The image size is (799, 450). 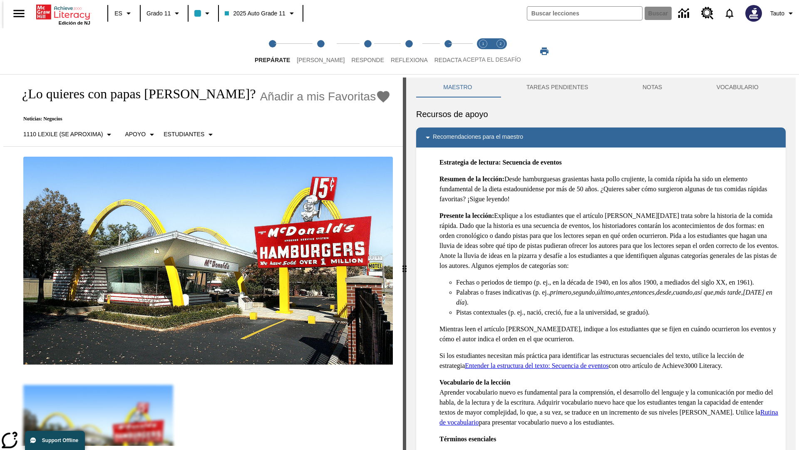 What do you see at coordinates (405, 264) in the screenshot?
I see `div: Pulsa la tecla de intro o la barra espaciadora y luego presiona las flechas de derecha e izquierd...` at bounding box center [405, 264].